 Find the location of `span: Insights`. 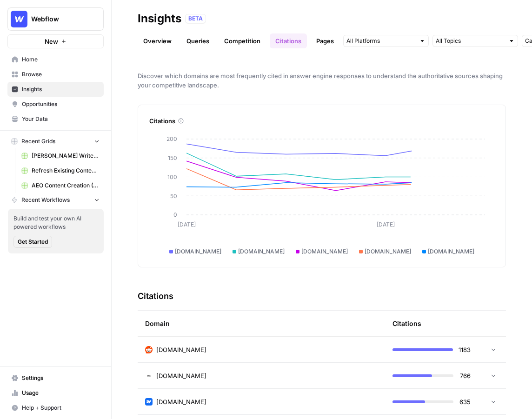

span: Insights is located at coordinates (60, 89).